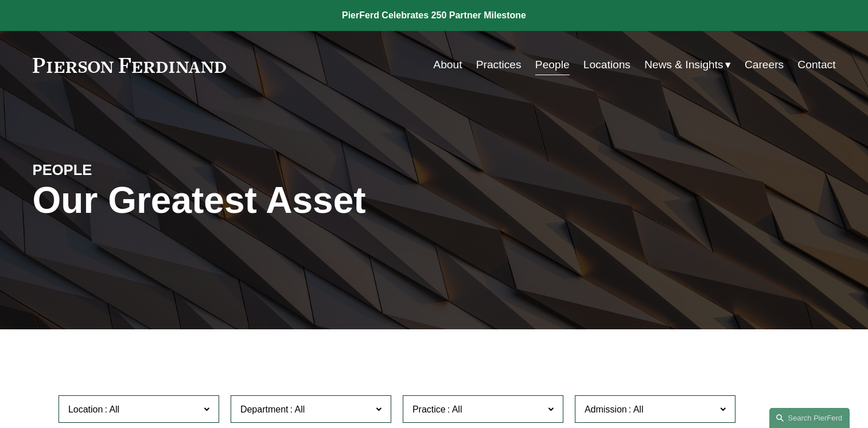  What do you see at coordinates (265, 409) in the screenshot?
I see `span: Department` at bounding box center [265, 409].